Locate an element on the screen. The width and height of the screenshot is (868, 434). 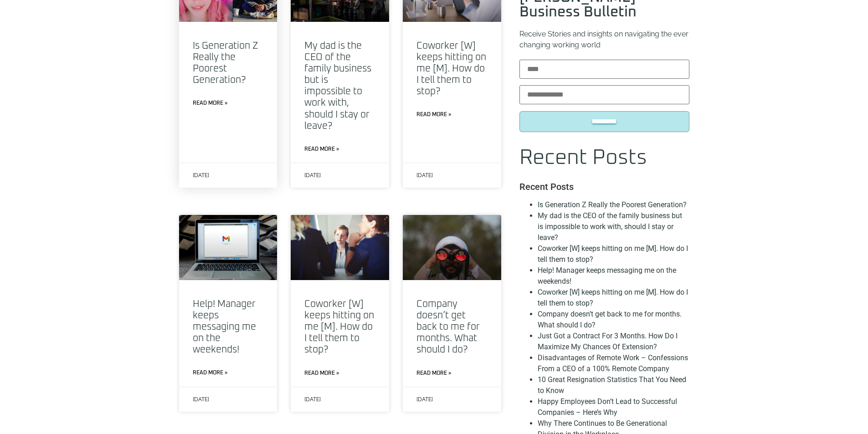
a: preparing for first interview is located at coordinates (340, 247).